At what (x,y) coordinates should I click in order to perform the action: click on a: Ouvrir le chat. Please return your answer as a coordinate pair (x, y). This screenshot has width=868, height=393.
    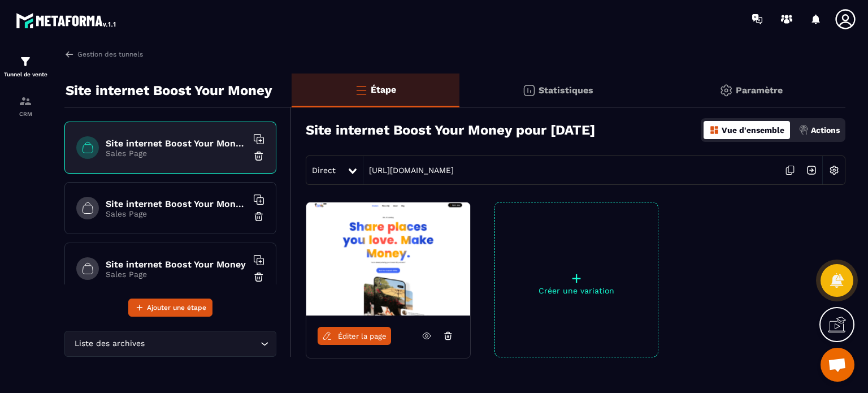
    Looking at the image, I should click on (837, 365).